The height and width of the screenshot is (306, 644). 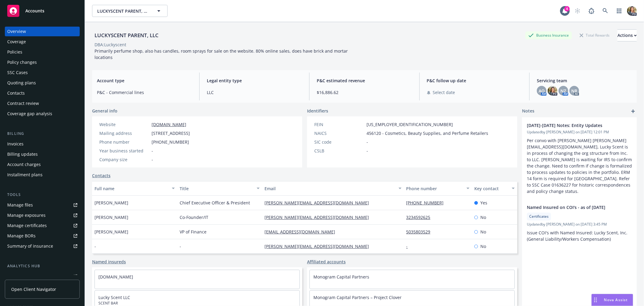 I want to click on a: Quoting plans, so click(x=43, y=83).